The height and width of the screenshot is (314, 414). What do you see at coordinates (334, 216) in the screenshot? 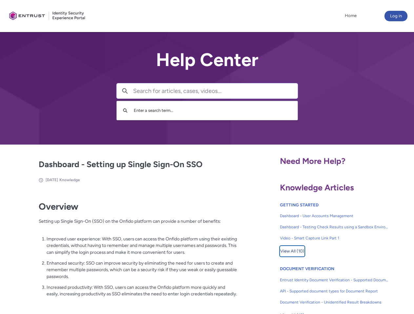
I see `a: Dashboard - User Accounts Management` at bounding box center [334, 216].